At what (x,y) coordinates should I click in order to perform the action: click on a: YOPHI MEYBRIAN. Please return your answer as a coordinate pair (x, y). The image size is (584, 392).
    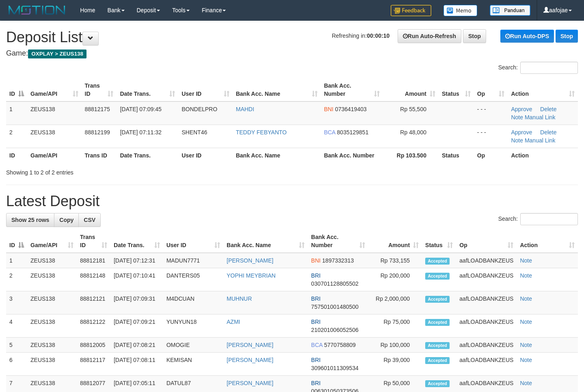
    Looking at the image, I should click on (251, 275).